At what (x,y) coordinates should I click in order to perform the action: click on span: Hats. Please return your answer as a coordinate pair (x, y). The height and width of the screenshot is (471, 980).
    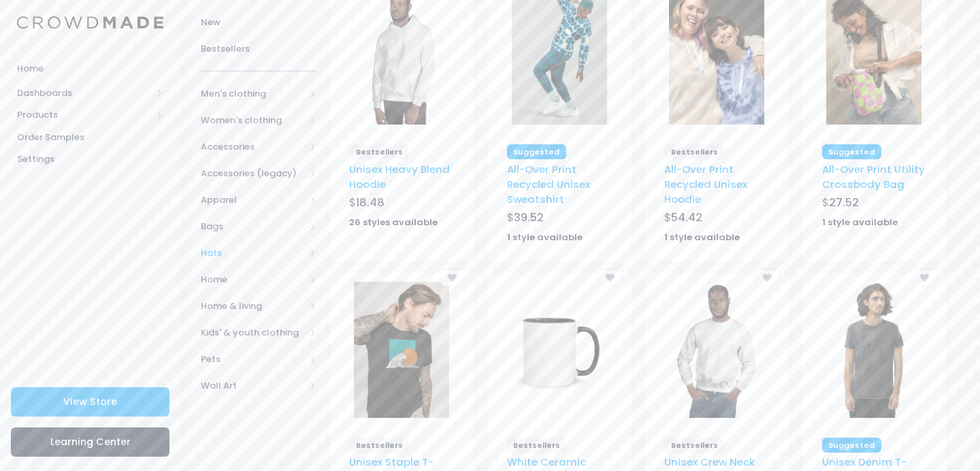
    Looking at the image, I should click on (253, 254).